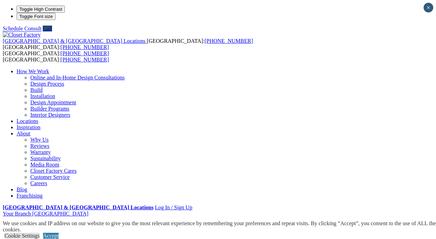  What do you see at coordinates (78, 77) in the screenshot?
I see `a: Online and In-Home Design Consultations` at bounding box center [78, 77].